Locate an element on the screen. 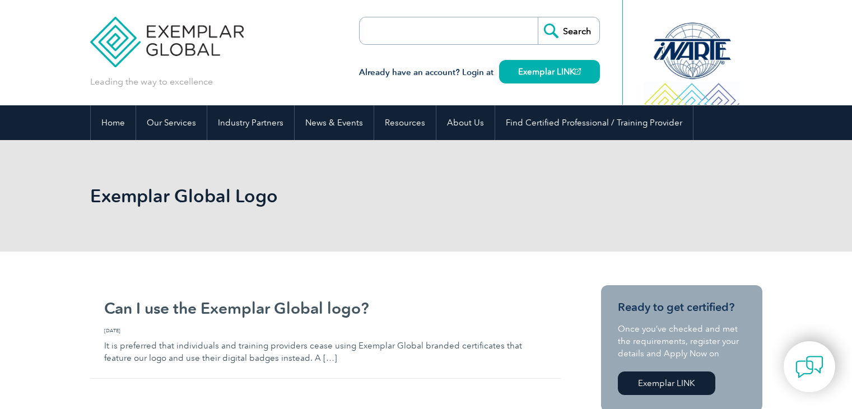  h1: Exemplar Global Logo is located at coordinates (305, 195).